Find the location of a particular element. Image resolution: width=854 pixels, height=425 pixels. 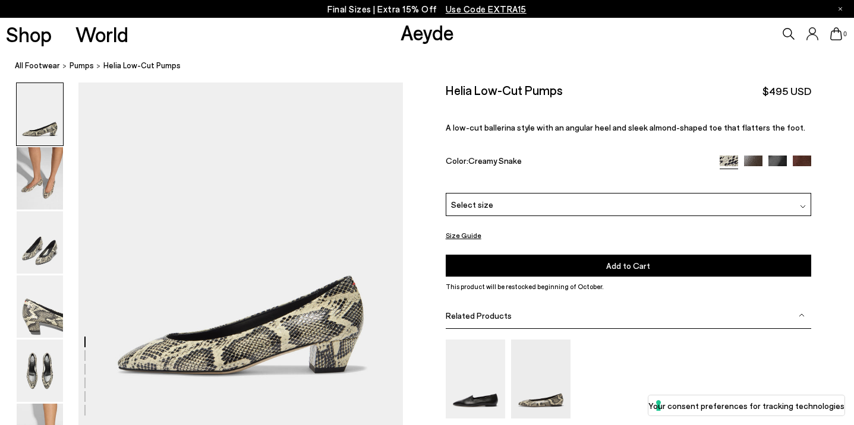

a: 0 is located at coordinates (836, 34).